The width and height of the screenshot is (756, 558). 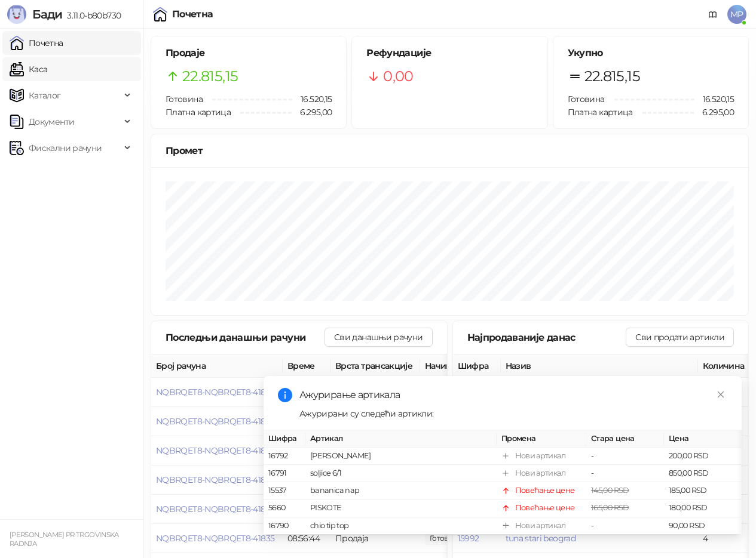 I want to click on th: Артикал, so click(x=401, y=439).